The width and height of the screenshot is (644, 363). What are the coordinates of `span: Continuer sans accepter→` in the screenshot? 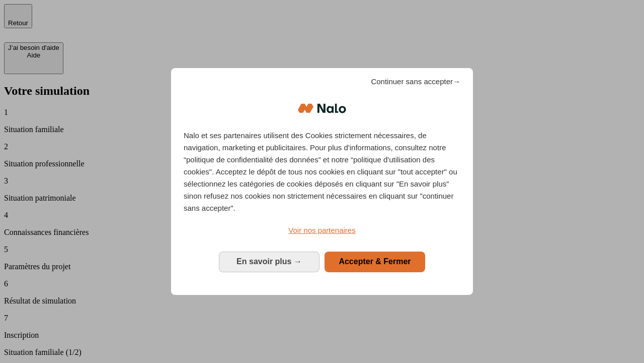 It's located at (416, 81).